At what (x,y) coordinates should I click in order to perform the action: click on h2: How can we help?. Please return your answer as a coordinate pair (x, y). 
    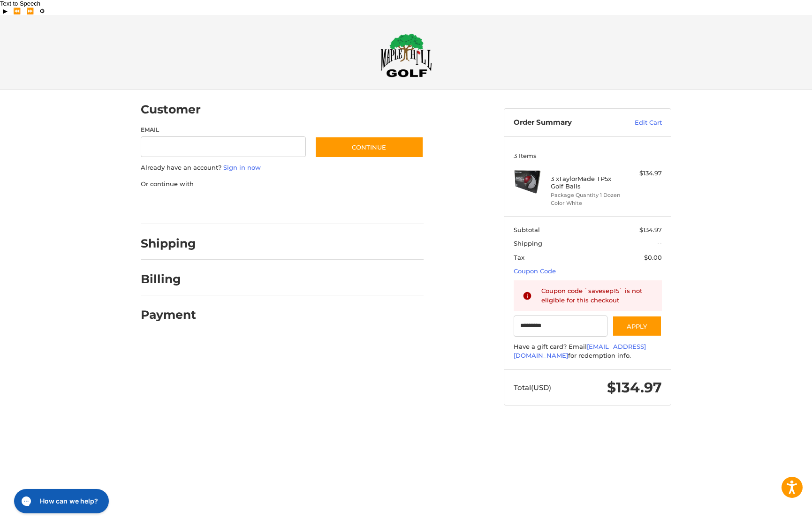
    Looking at the image, I should click on (59, 15).